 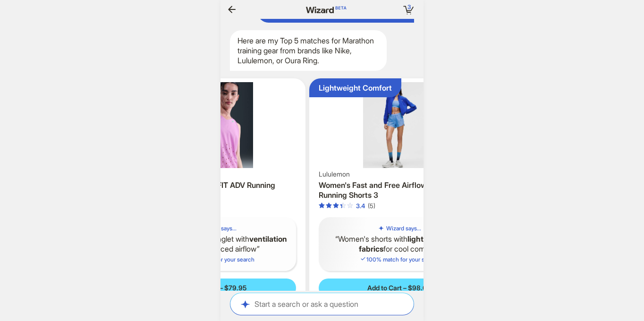 What do you see at coordinates (409, 7) in the screenshot?
I see `span: 3` at bounding box center [409, 7].